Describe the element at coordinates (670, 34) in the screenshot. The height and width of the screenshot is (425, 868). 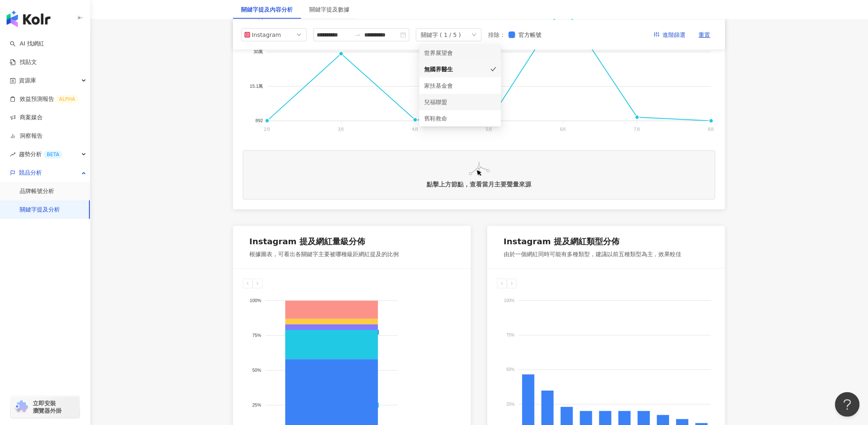
I see `button: 進階篩選` at that location.